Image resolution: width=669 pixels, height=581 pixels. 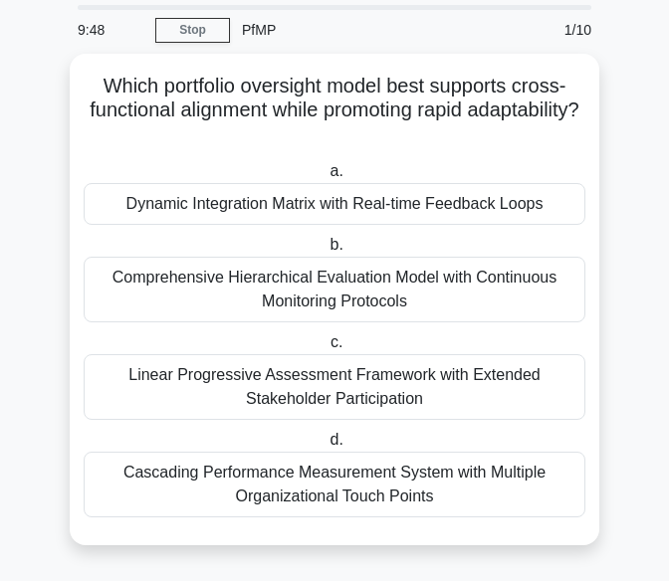 What do you see at coordinates (371, 30) in the screenshot?
I see `div: PfMP` at bounding box center [371, 30].